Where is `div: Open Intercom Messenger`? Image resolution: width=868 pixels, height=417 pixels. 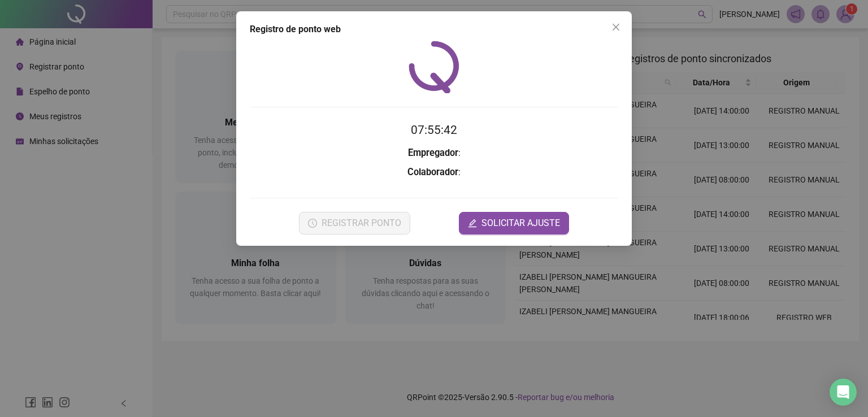
div: Open Intercom Messenger is located at coordinates (843, 392).